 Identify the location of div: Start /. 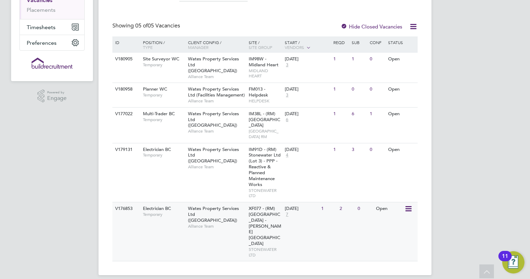
(307, 45).